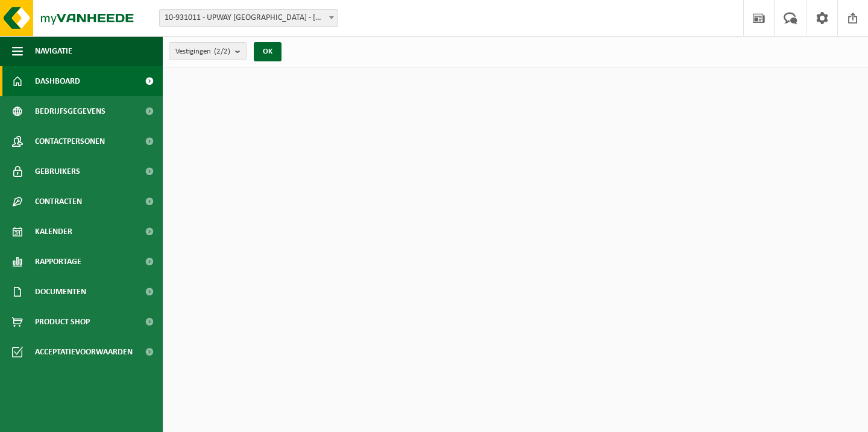  What do you see at coordinates (53, 52) in the screenshot?
I see `span: Navigatie` at bounding box center [53, 52].